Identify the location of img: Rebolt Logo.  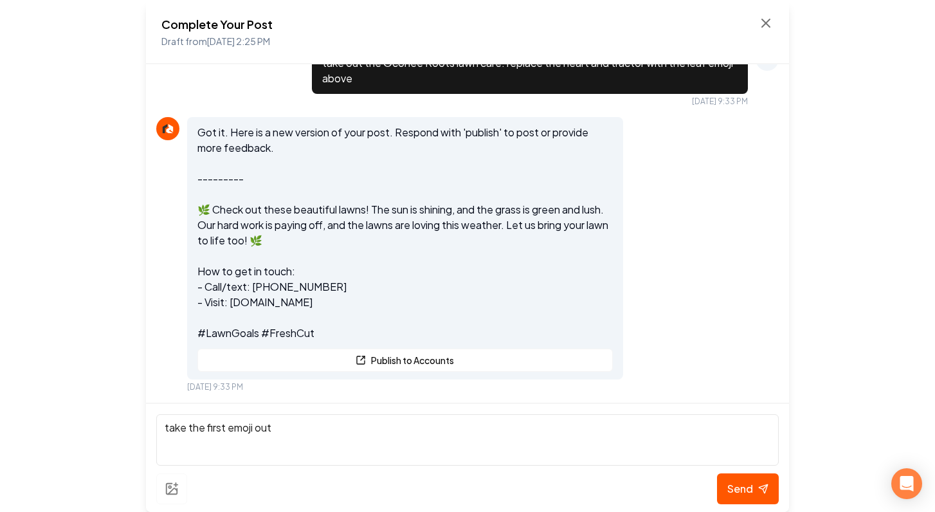
(168, 129).